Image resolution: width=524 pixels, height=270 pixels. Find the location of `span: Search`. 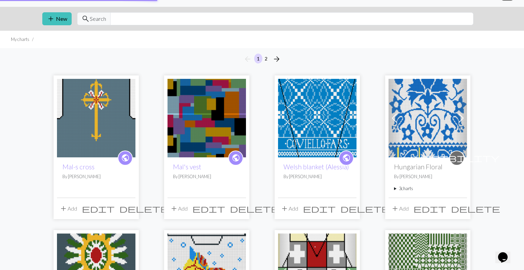

span: Search is located at coordinates (98, 19).